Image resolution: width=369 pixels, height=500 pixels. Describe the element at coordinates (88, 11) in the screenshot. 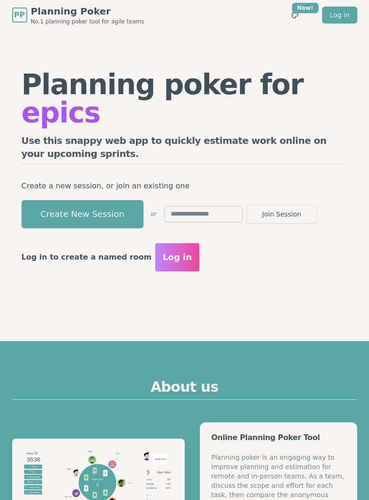

I see `span: Planning Poker` at that location.